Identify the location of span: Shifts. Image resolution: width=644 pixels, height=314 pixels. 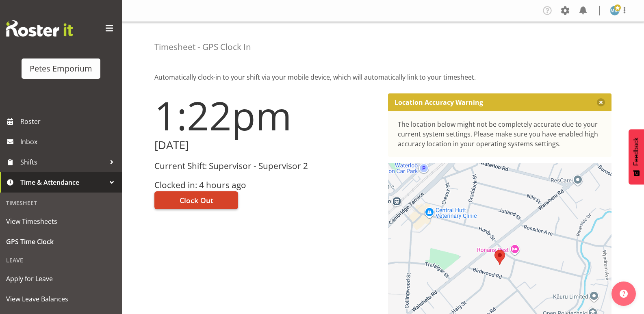
(63, 162).